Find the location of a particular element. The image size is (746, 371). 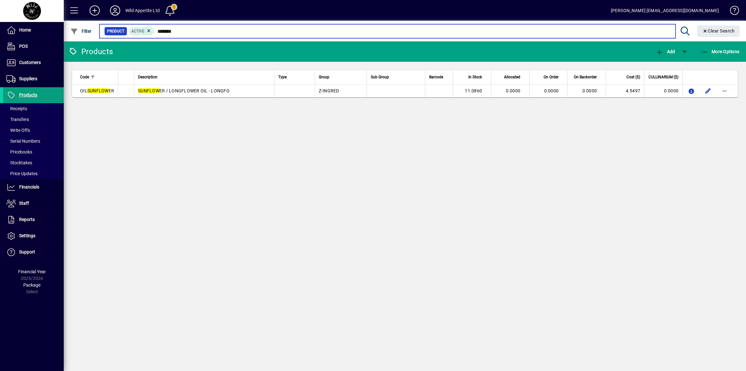

a: Reports is located at coordinates (33, 220).